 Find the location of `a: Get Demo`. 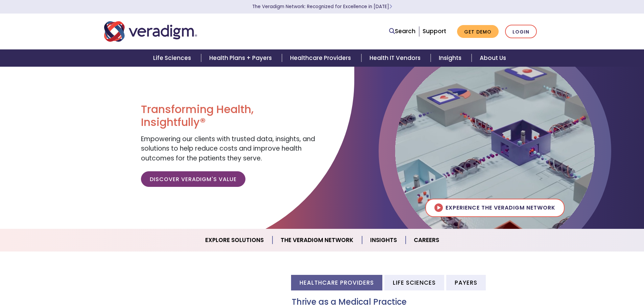

a: Get Demo is located at coordinates (478, 31).